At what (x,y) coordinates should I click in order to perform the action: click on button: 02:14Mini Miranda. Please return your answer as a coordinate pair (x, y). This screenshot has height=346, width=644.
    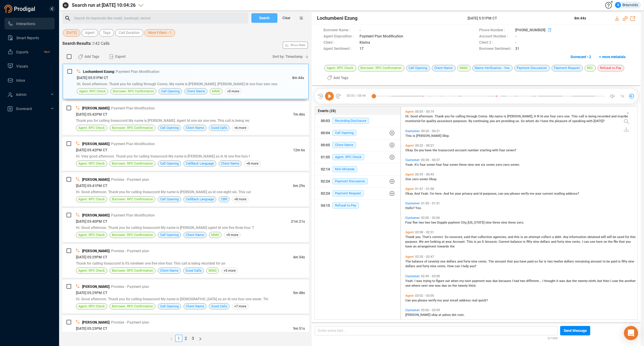
    Looking at the image, I should click on (358, 170).